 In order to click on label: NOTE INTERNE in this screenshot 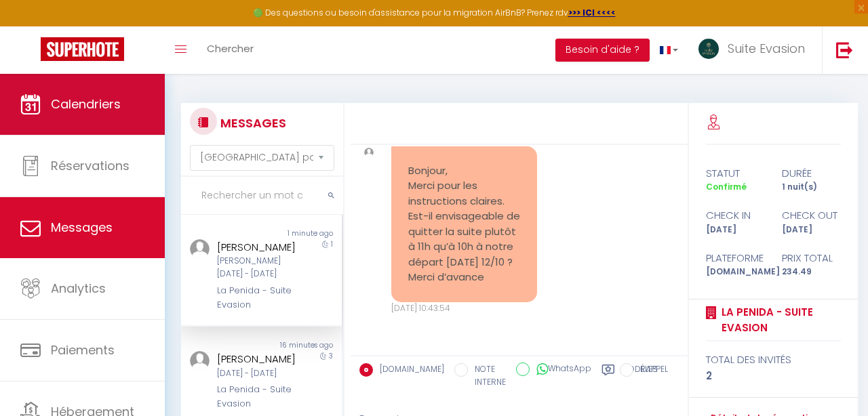, I will do `click(487, 376)`.